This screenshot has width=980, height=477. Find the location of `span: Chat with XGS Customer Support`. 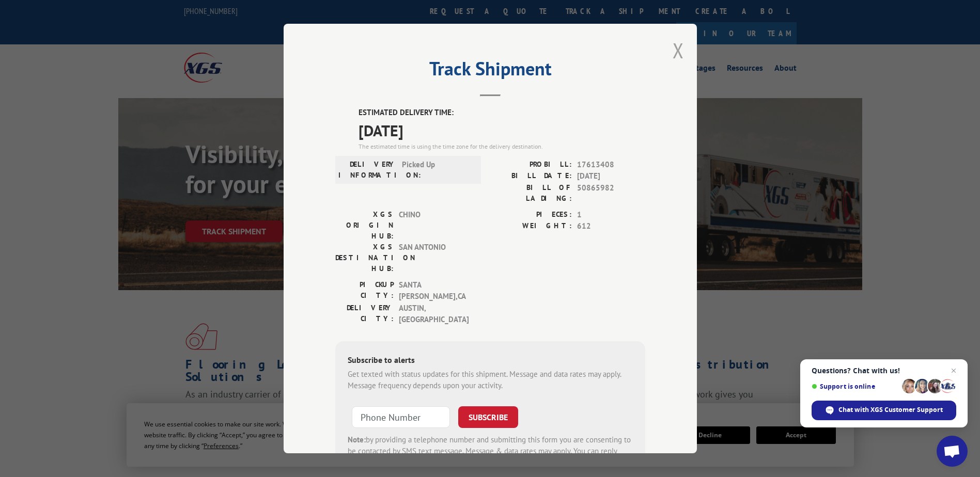

span: Chat with XGS Customer Support is located at coordinates (891, 410).